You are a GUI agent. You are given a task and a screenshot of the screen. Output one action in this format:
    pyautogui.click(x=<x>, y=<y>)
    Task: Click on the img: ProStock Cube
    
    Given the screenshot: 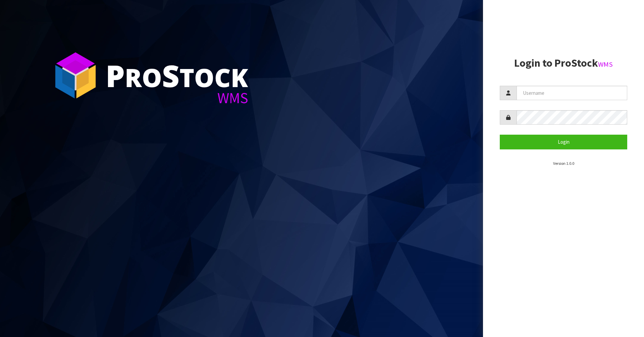 What is the action you would take?
    pyautogui.click(x=75, y=75)
    